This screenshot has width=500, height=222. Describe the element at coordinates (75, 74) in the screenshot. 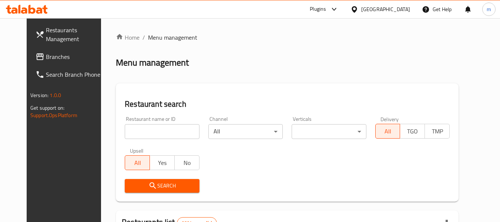

I see `span: Search Branch Phone` at that location.